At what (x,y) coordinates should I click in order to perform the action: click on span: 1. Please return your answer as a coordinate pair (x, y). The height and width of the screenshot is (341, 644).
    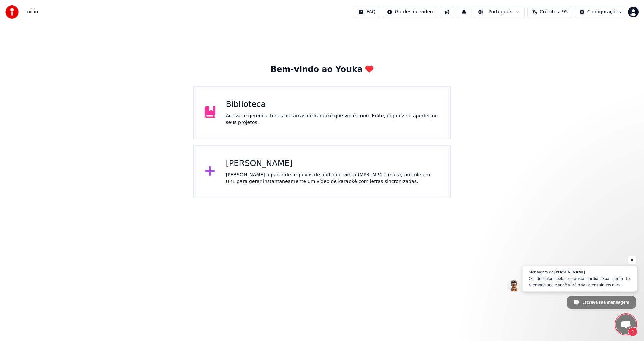
    Looking at the image, I should click on (633, 332).